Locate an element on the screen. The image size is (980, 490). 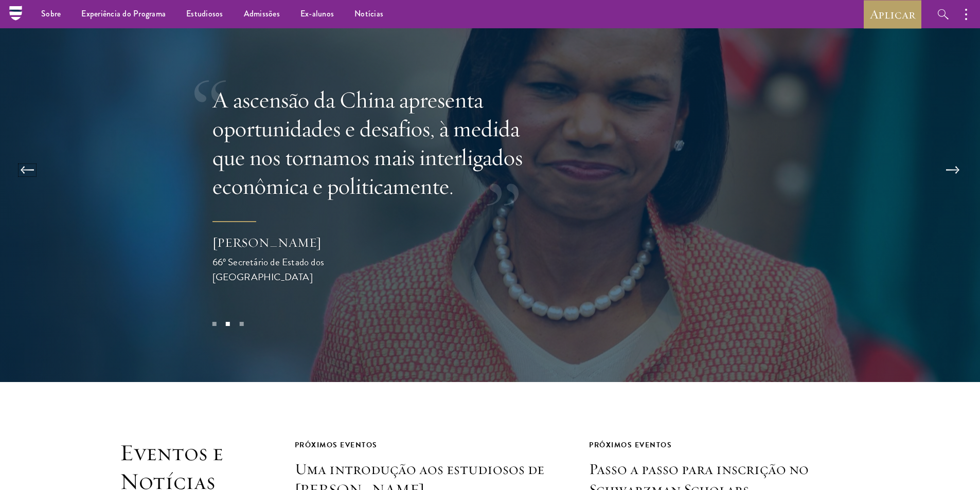
button: 2 of 3 is located at coordinates (228, 323).